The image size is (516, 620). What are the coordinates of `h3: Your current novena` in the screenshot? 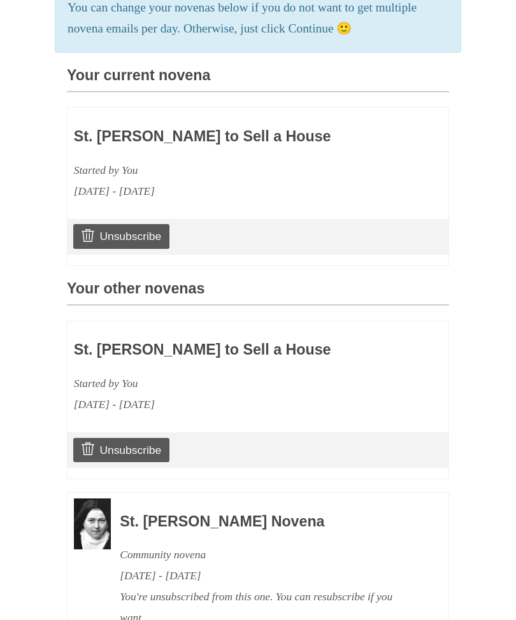 It's located at (258, 80).